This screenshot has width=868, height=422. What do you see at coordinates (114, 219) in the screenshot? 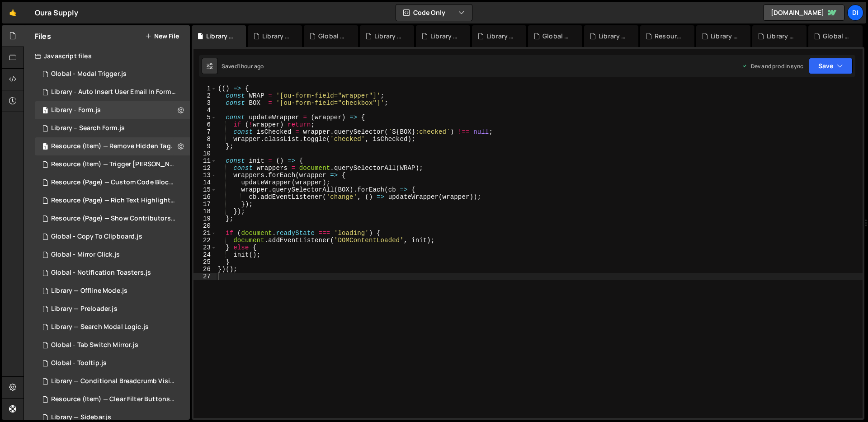
I see `div: Resource (Page) — Show Contributors Name.js` at bounding box center [114, 219].